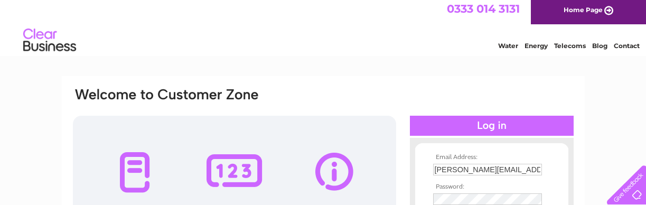 Image resolution: width=646 pixels, height=205 pixels. What do you see at coordinates (570, 49) in the screenshot?
I see `a: Telecoms` at bounding box center [570, 49].